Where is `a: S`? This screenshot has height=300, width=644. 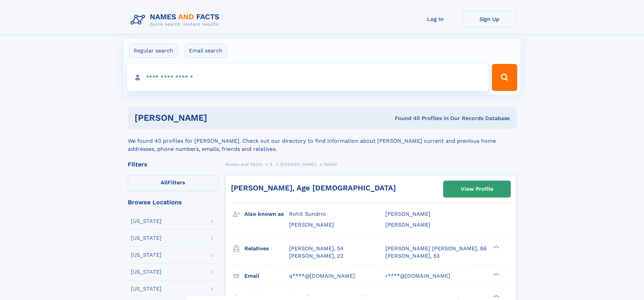 a: S is located at coordinates (271, 164).